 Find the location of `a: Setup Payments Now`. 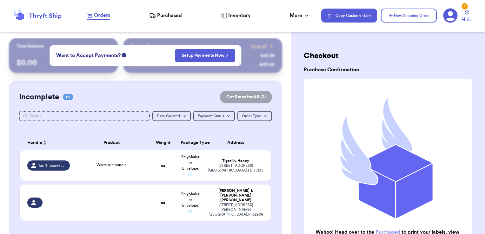

a: Setup Payments Now is located at coordinates (205, 55).